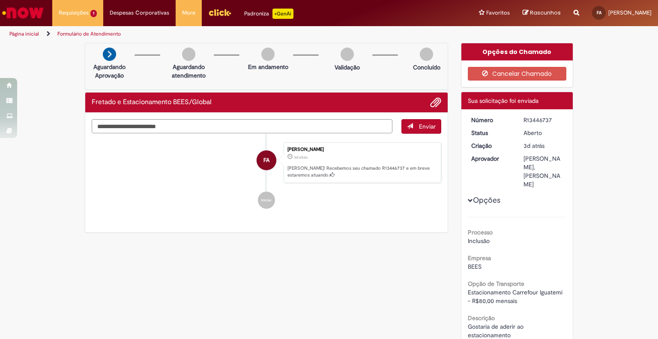 Image resolution: width=658 pixels, height=339 pixels. Describe the element at coordinates (517, 52) in the screenshot. I see `div: Opções do Chamado` at that location.